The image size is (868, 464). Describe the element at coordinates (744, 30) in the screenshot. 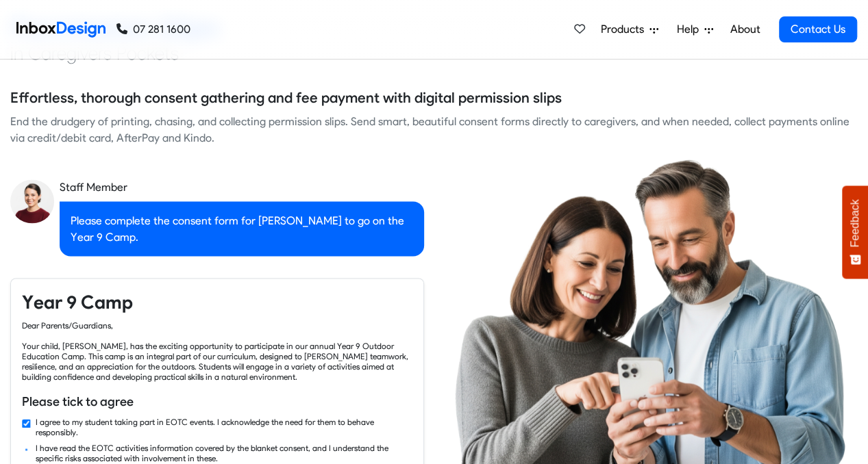

I see `a: About` at that location.